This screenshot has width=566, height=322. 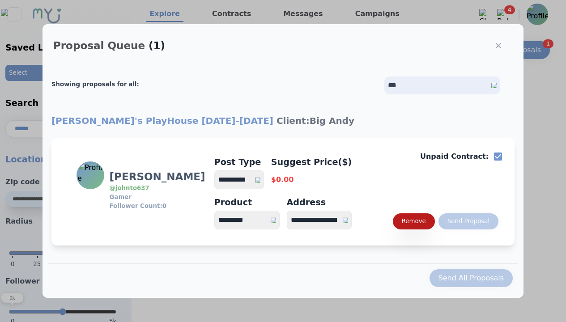 What do you see at coordinates (157, 46) in the screenshot?
I see `span: (1)` at bounding box center [157, 46].